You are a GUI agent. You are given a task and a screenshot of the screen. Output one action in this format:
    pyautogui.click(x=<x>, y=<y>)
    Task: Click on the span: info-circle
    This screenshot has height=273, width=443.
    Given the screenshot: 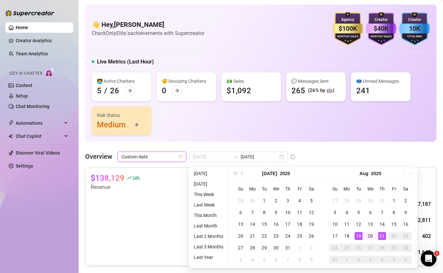 What is the action you would take?
    pyautogui.click(x=293, y=157)
    